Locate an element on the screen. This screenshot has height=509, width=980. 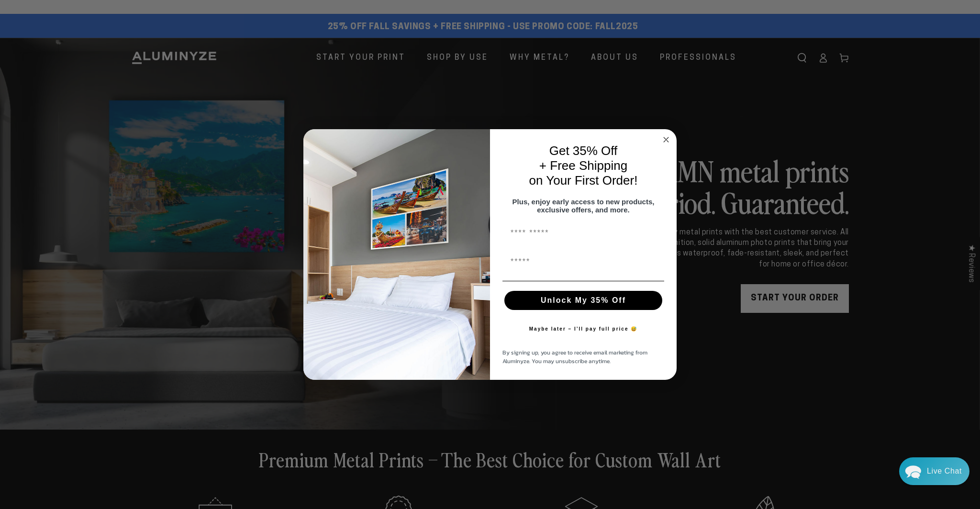
span: By signing up, you agree to receive email marketing from Aluminyze. You may unsubscribe anytime. is located at coordinates (575, 357).